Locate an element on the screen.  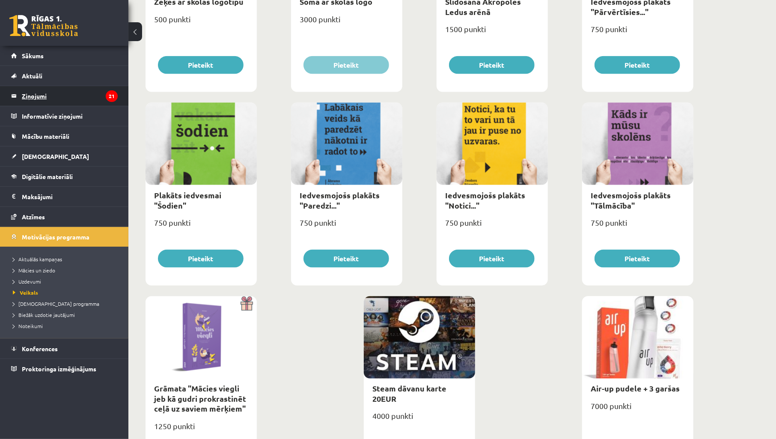
a: Uzdevumi is located at coordinates (66, 281).